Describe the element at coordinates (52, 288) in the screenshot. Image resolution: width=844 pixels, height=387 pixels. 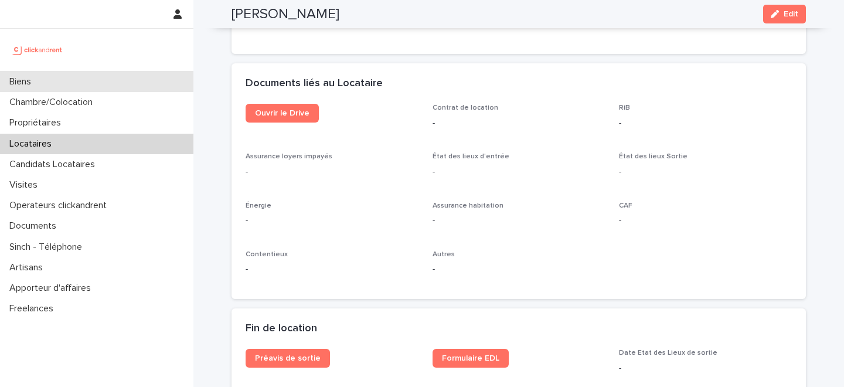
I see `p: Apporteur d'affaires` at that location.